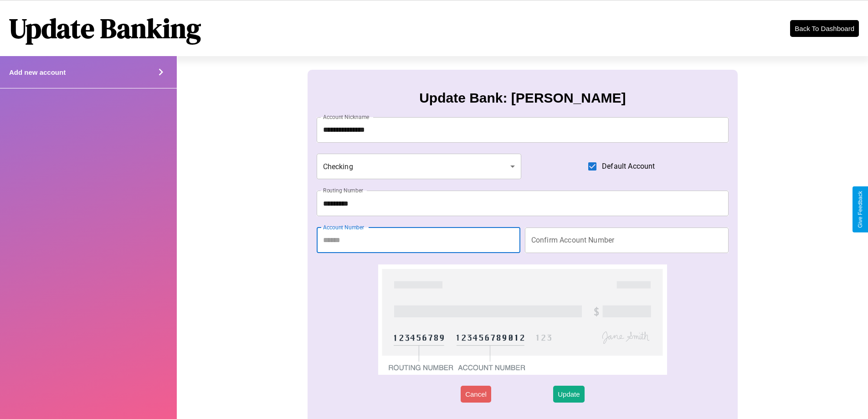 Image resolution: width=868 pixels, height=419 pixels. I want to click on label: Routing Number, so click(343, 190).